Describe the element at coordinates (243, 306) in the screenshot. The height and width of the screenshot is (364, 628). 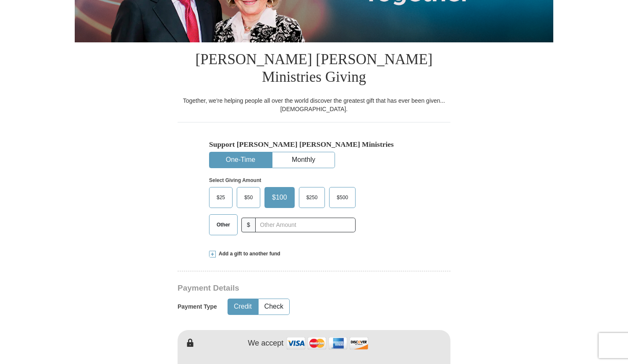
I see `button: Credit` at that location.